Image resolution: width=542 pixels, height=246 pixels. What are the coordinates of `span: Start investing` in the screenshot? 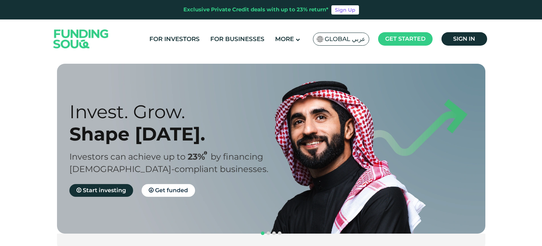 It's located at (104, 190).